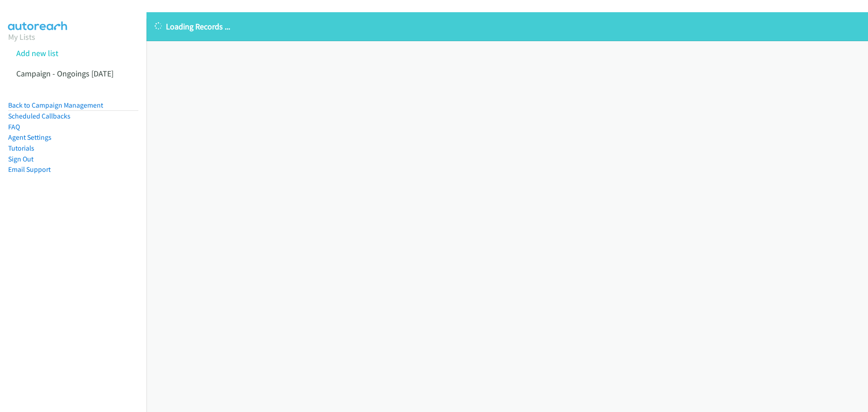  What do you see at coordinates (21, 148) in the screenshot?
I see `a: Tutorials` at bounding box center [21, 148].